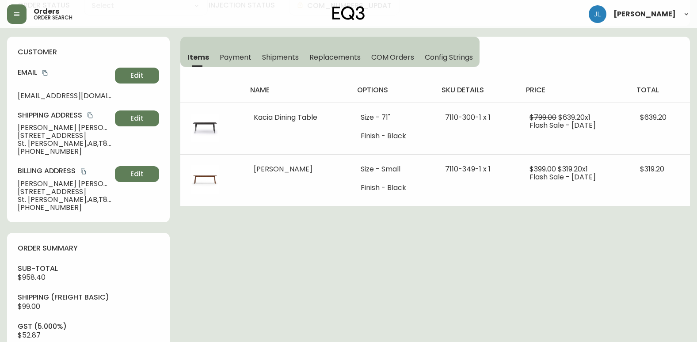 Image resolution: width=697 pixels, height=342 pixels. What do you see at coordinates (467, 117) in the screenshot?
I see `span: 7110-300-1 x 1` at bounding box center [467, 117].